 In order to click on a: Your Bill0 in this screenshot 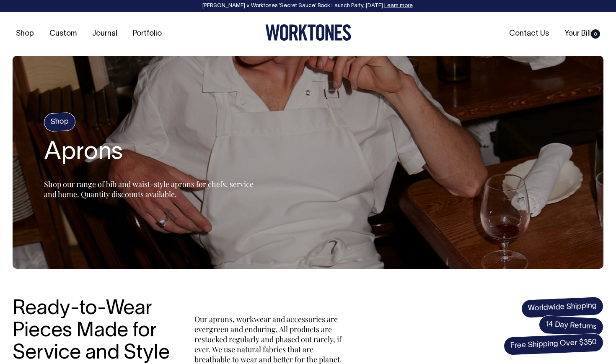, I will do `click(582, 33)`.